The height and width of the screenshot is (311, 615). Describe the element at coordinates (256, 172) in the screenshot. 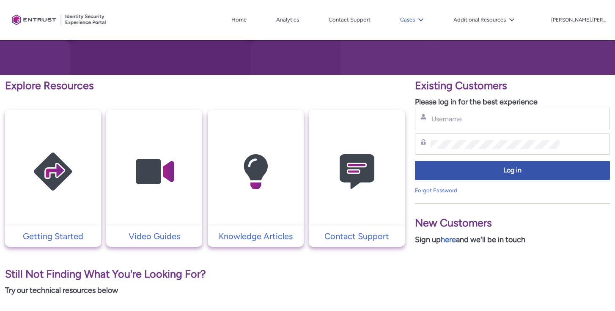

I see `img: Knowledge Articles` at that location.